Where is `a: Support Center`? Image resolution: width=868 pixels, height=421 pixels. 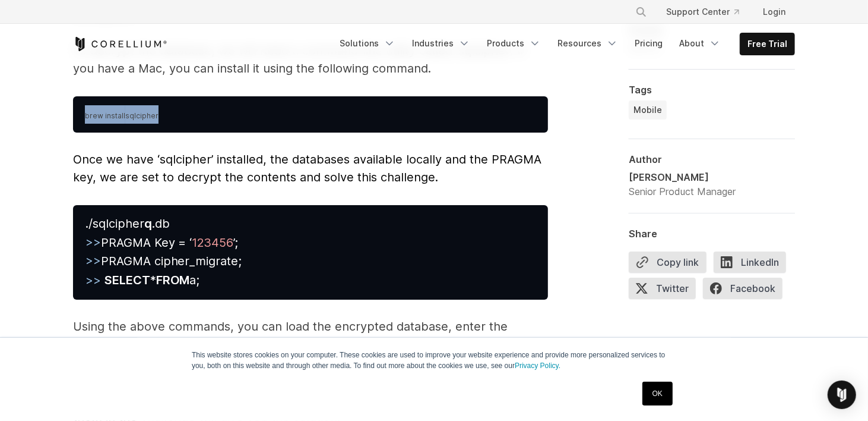
a: Support Center is located at coordinates (703, 12).